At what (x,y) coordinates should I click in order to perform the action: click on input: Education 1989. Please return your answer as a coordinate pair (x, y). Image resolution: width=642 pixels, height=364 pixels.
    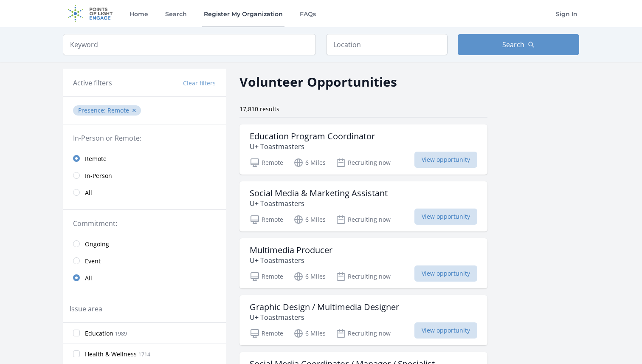
    Looking at the image, I should click on (77, 333).